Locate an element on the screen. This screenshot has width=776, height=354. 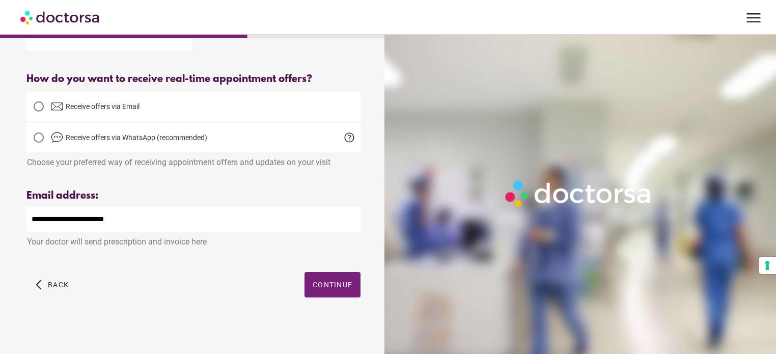
div: Choose your preferred way of receiving appointment offers and updates on your visit is located at coordinates (194, 159).